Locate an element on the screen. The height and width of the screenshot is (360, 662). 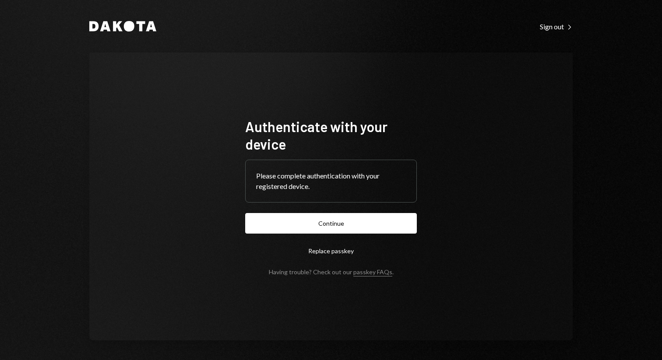
a: passkey FAQs is located at coordinates (372, 272).